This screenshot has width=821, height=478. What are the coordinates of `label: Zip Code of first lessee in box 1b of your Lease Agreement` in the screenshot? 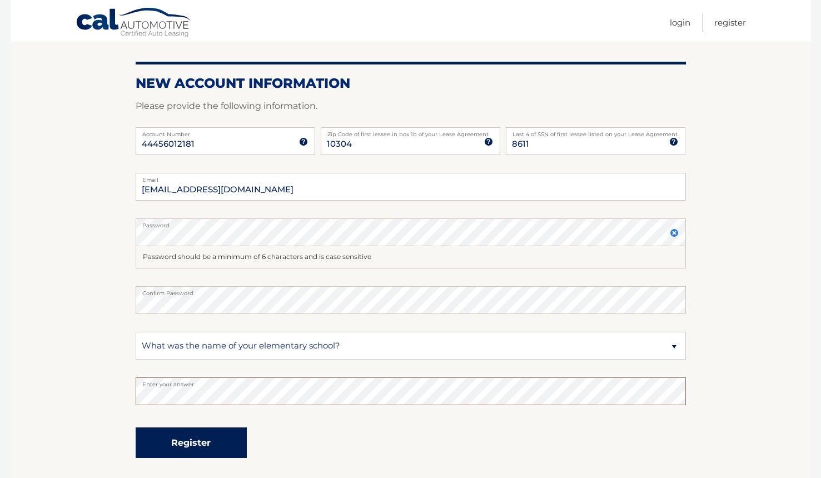 It's located at (410, 132).